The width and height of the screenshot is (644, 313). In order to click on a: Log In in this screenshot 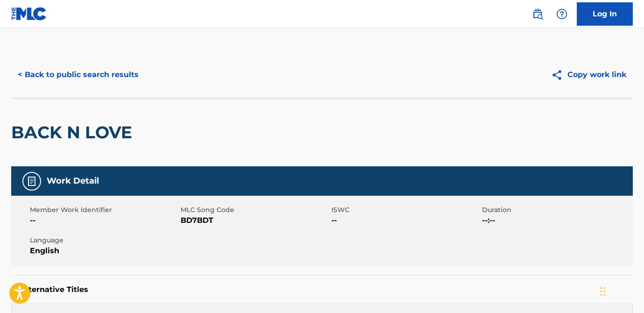, I will do `click(605, 14)`.